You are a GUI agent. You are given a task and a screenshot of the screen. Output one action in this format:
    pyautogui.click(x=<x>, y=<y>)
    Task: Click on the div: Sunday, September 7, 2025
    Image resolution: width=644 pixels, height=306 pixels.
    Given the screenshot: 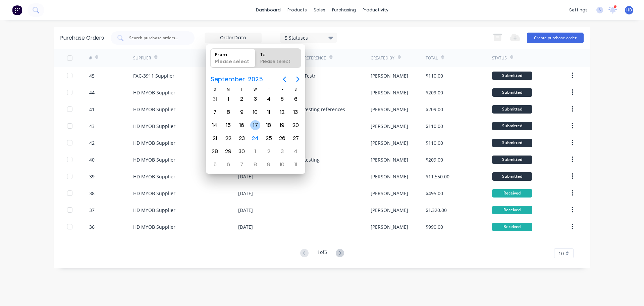 What is the action you would take?
    pyautogui.click(x=215, y=112)
    